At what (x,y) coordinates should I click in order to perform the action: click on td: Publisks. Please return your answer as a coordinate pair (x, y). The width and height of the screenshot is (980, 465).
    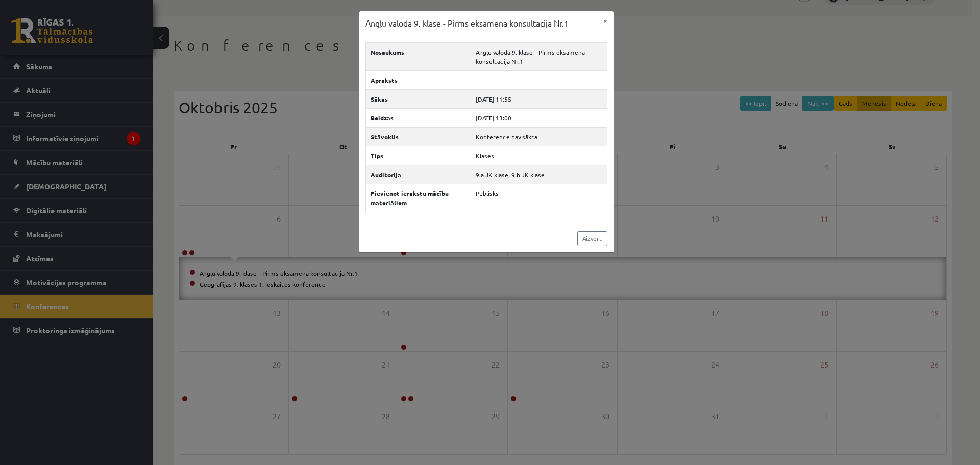
    Looking at the image, I should click on (539, 198).